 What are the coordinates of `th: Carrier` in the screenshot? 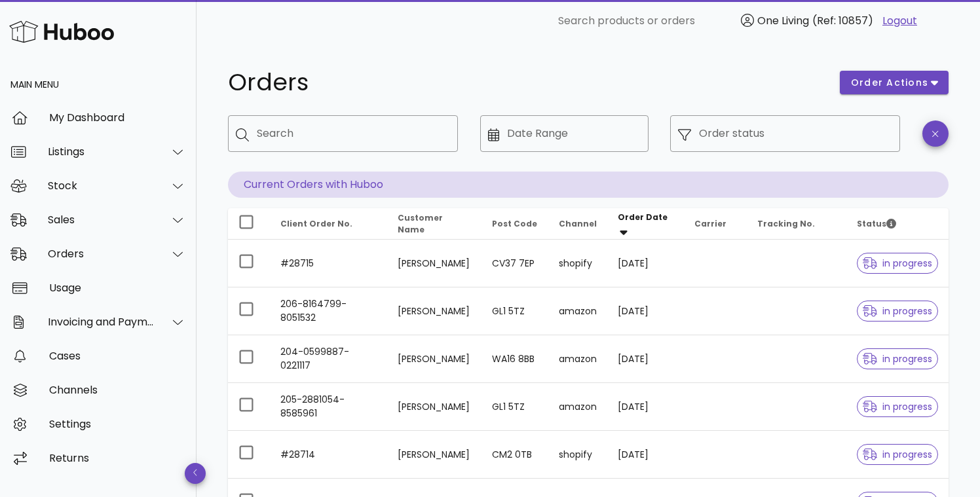 It's located at (716, 224).